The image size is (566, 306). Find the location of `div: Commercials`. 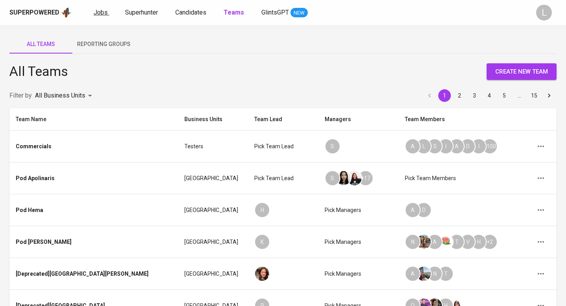

div: Commercials is located at coordinates (33, 146).